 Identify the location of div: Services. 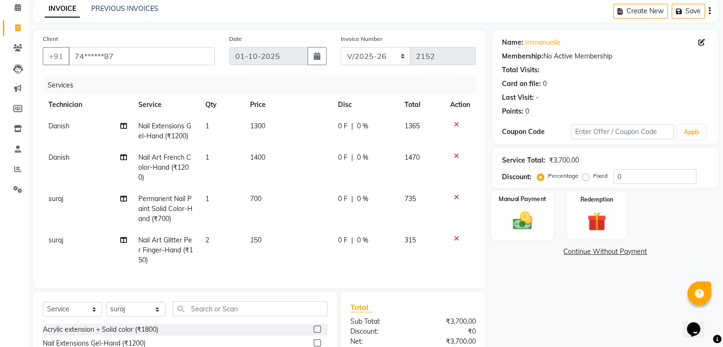
(264, 85).